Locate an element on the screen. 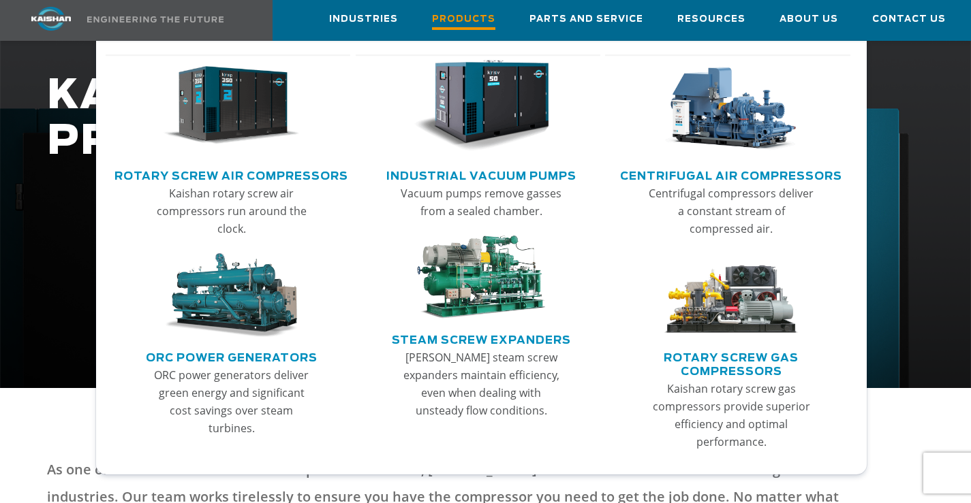 The height and width of the screenshot is (503, 971). img: thumb-Rotary-Screw-Air-Compressors is located at coordinates (232, 106).